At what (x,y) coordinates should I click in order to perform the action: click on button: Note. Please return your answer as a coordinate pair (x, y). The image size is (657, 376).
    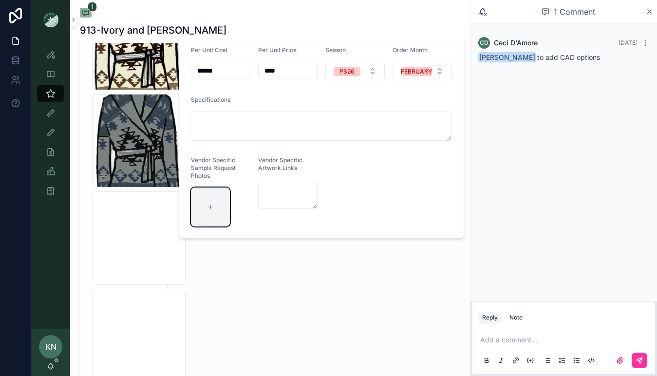
    Looking at the image, I should click on (516, 318).